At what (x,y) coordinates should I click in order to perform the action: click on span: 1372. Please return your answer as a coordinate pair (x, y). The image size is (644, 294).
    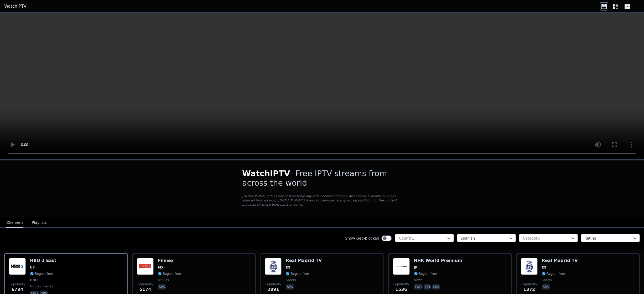
    Looking at the image, I should click on (529, 289).